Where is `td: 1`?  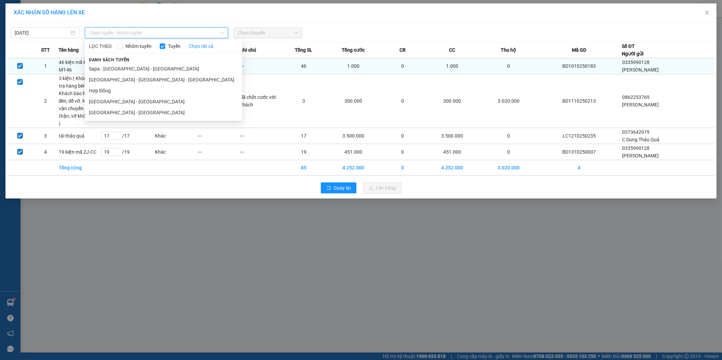
td: 1 is located at coordinates (46, 66).